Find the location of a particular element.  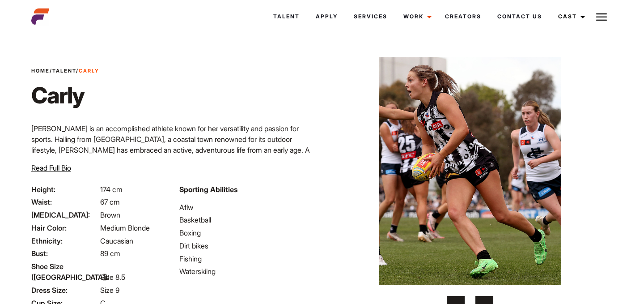

span: Size 8.5 is located at coordinates (113, 277).